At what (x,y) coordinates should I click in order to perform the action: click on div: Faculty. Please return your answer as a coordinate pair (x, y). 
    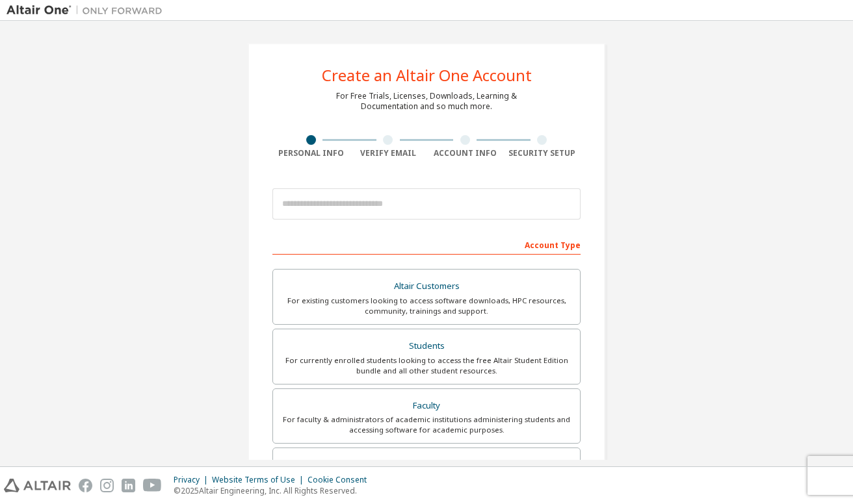
    Looking at the image, I should click on (426, 406).